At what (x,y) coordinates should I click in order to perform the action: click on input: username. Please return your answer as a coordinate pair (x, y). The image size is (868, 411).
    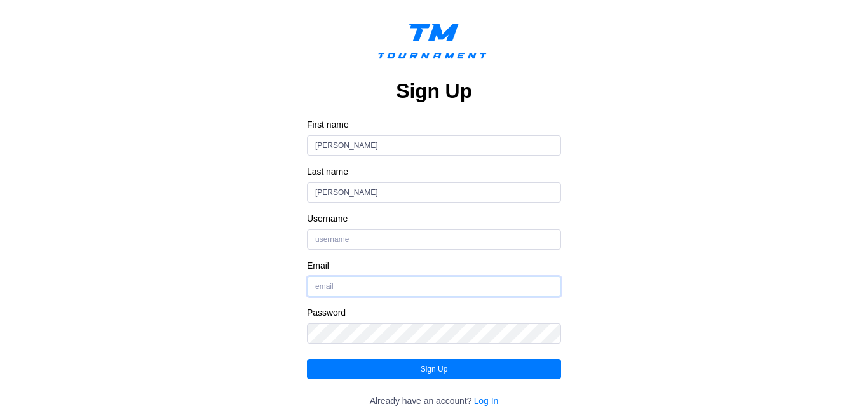
    Looking at the image, I should click on (434, 240).